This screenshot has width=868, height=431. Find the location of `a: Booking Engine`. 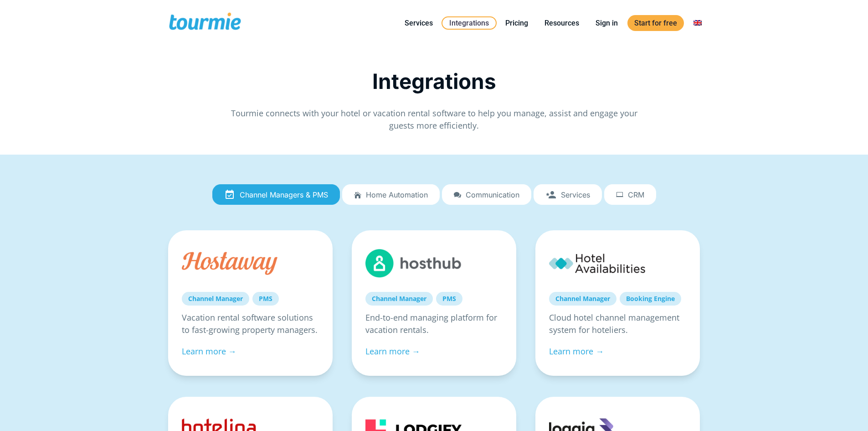

a: Booking Engine is located at coordinates (650, 299).